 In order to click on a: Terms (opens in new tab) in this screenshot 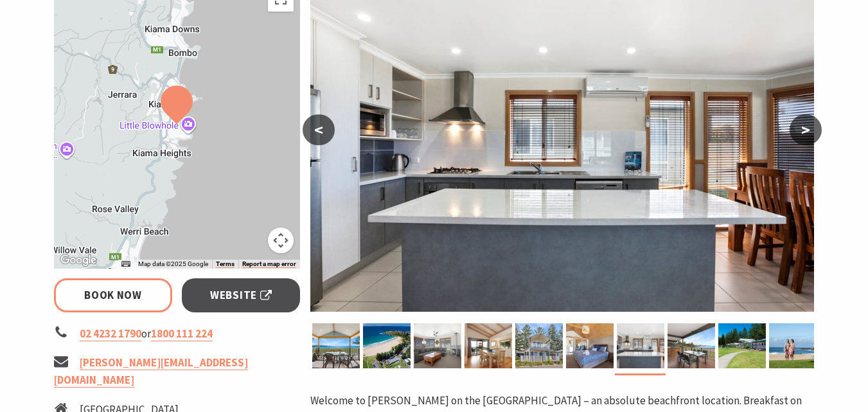, I will do `click(225, 264)`.